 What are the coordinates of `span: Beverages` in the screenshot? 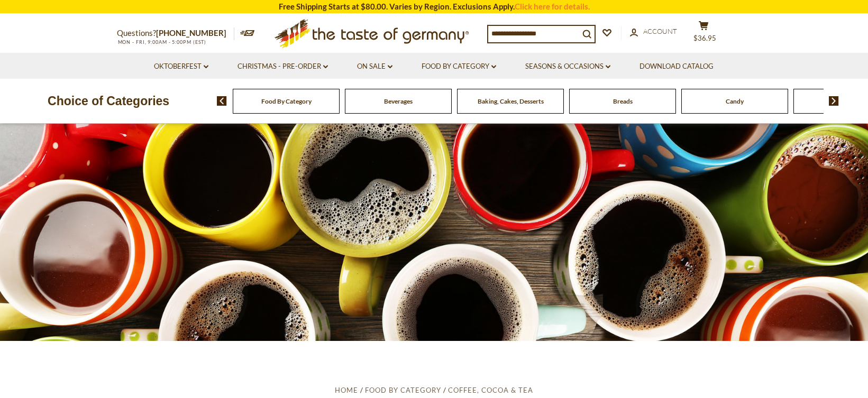 It's located at (398, 100).